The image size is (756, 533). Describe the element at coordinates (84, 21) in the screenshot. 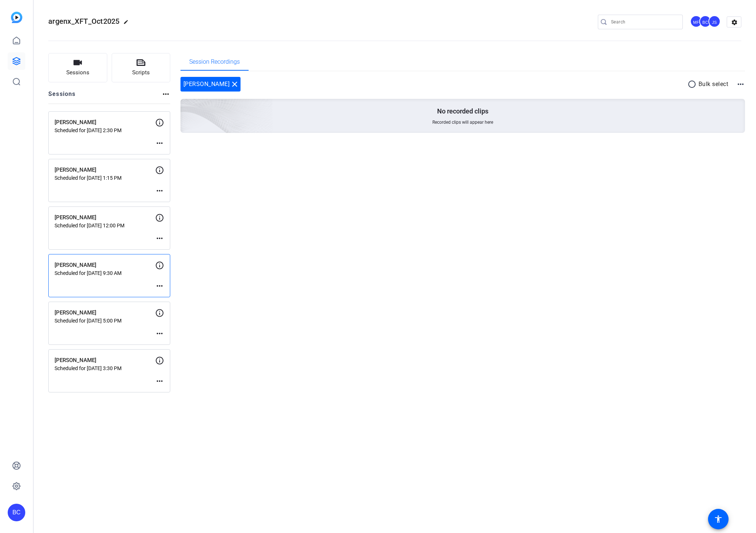

I see `span: argenx_XFT_Oct2025` at that location.